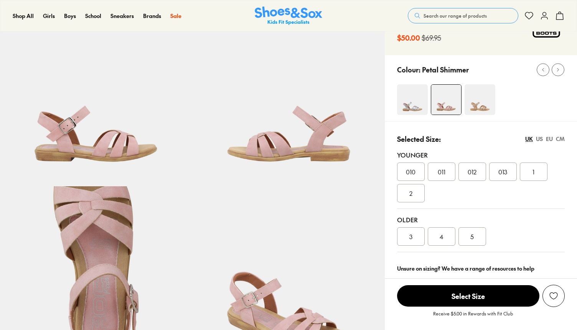 The image size is (577, 330). I want to click on span: 013, so click(503, 172).